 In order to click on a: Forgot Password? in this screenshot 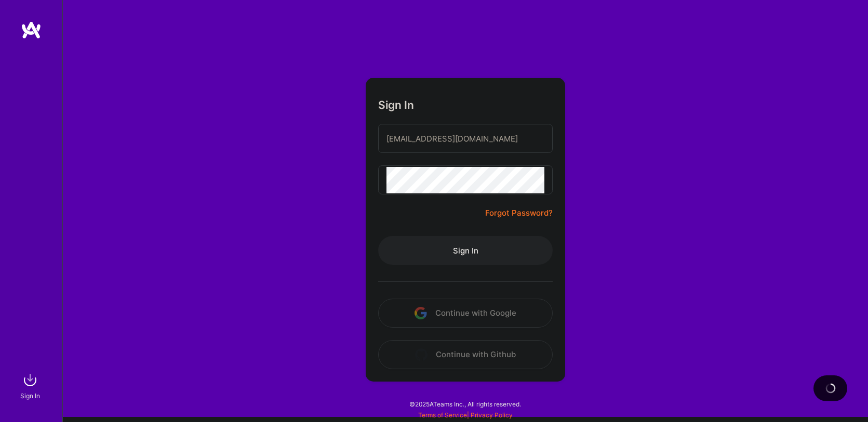, I will do `click(519, 214)`.